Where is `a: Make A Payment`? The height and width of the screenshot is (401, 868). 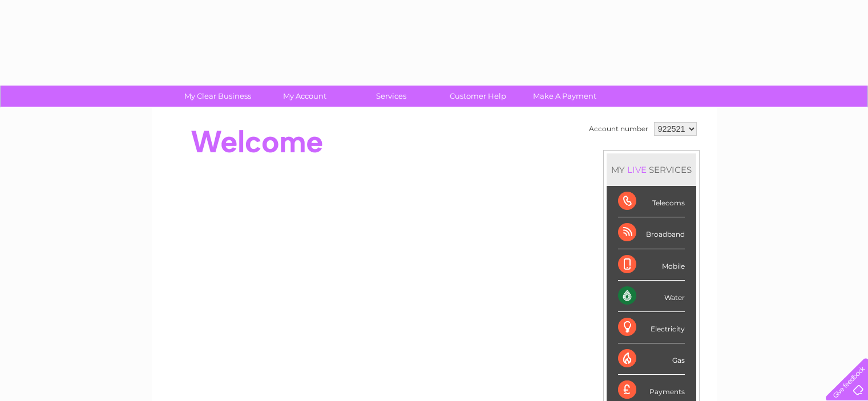 a: Make A Payment is located at coordinates (565, 96).